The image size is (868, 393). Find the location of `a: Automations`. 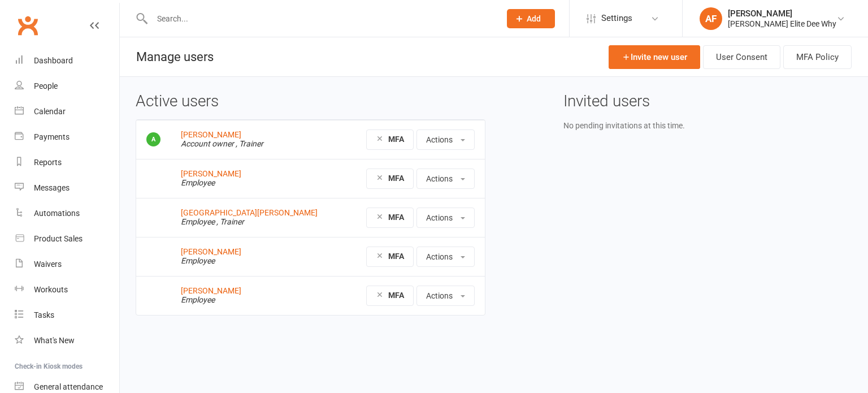

a: Automations is located at coordinates (66, 213).